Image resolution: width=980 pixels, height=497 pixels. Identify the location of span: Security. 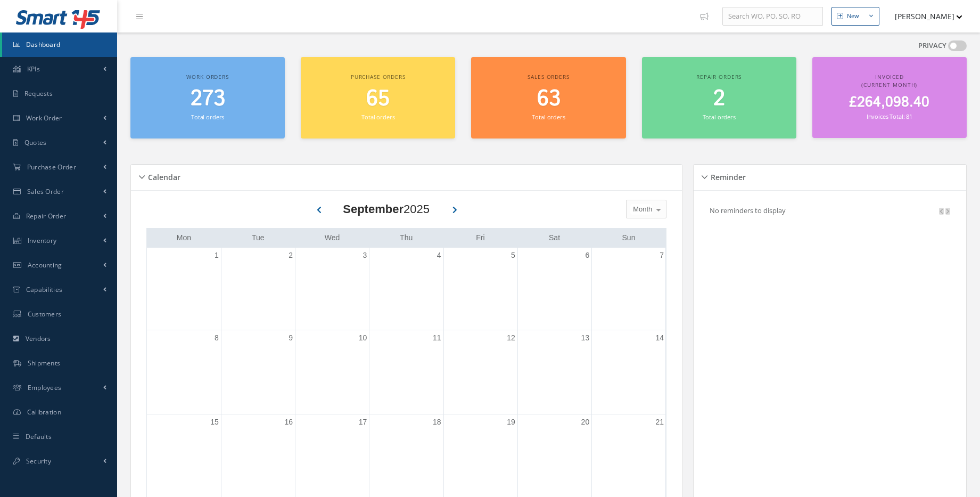
(38, 461).